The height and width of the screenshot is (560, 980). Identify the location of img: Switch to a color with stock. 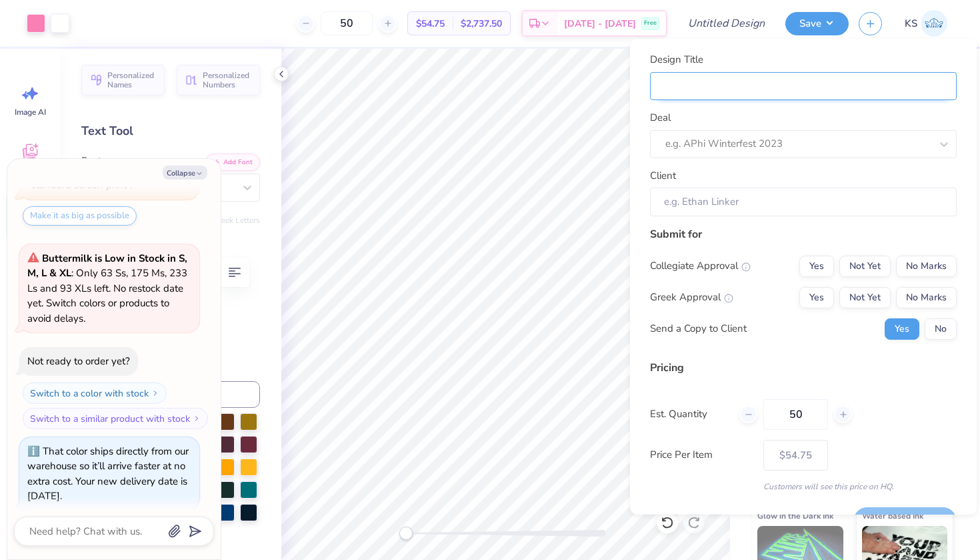
(156, 393).